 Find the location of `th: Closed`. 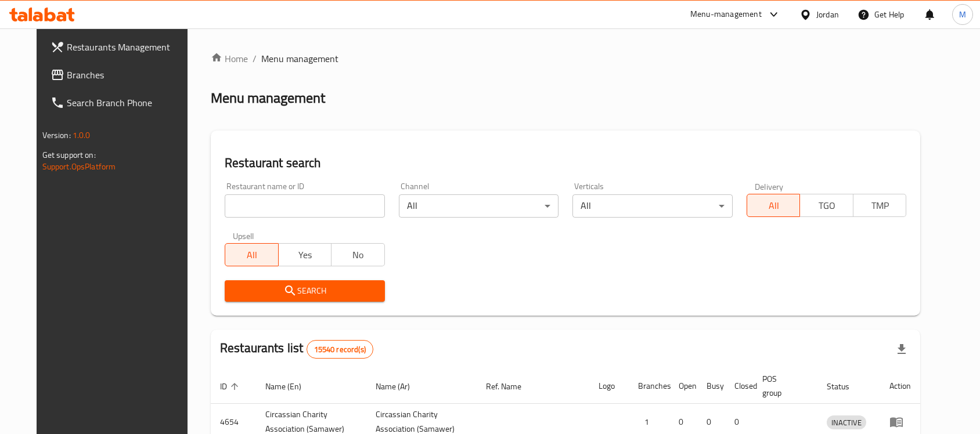

th: Closed is located at coordinates (739, 387).